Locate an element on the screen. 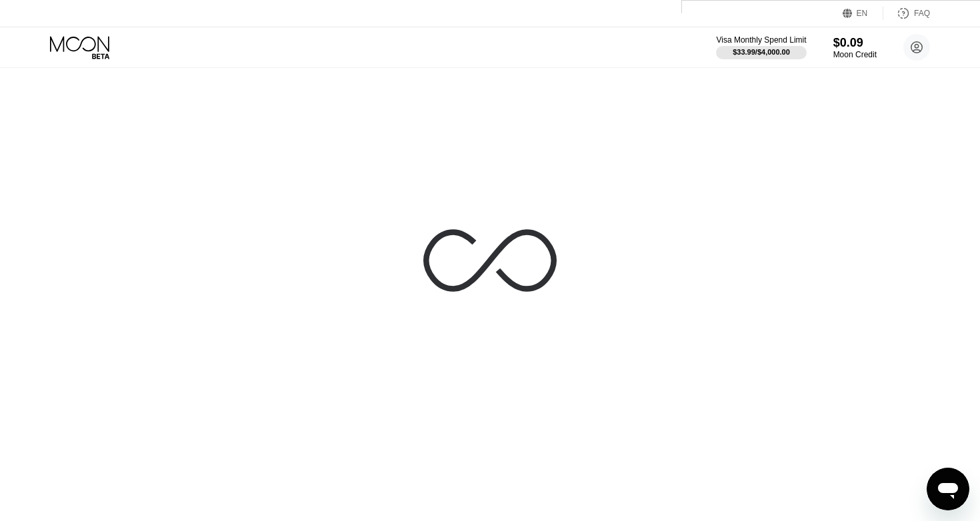 The width and height of the screenshot is (980, 521). div: Visa Monthly Spend Limit$33.99/$4,000.00 is located at coordinates (760, 48).